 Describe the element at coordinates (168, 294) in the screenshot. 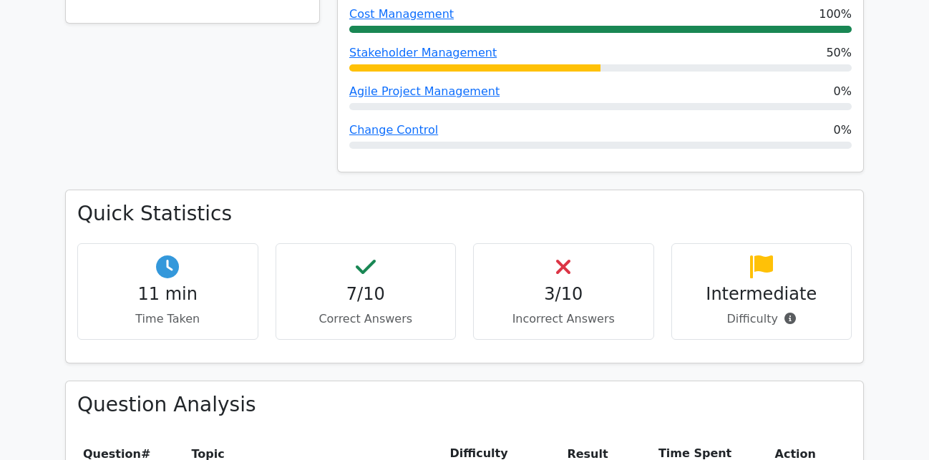

I see `h4: 11 min` at that location.